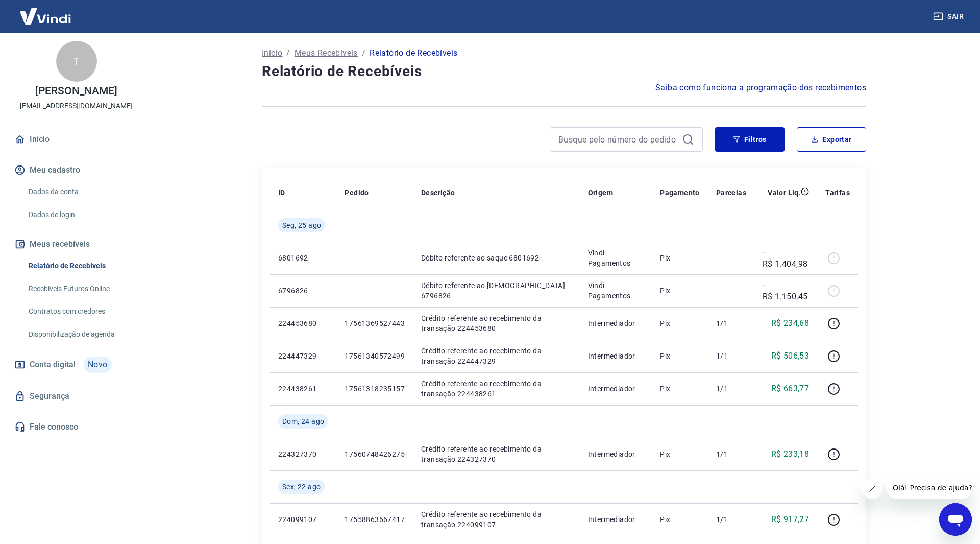  Describe the element at coordinates (790, 323) in the screenshot. I see `p: R$ 234,68` at that location.